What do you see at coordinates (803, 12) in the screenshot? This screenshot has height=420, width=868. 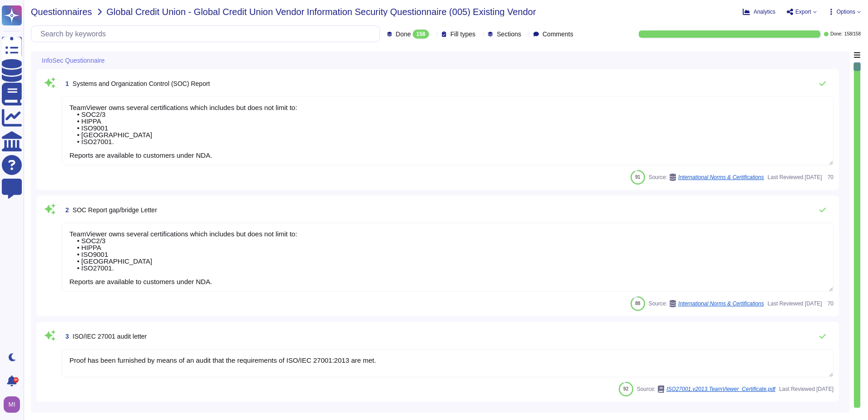 I see `span: Export` at bounding box center [803, 12].